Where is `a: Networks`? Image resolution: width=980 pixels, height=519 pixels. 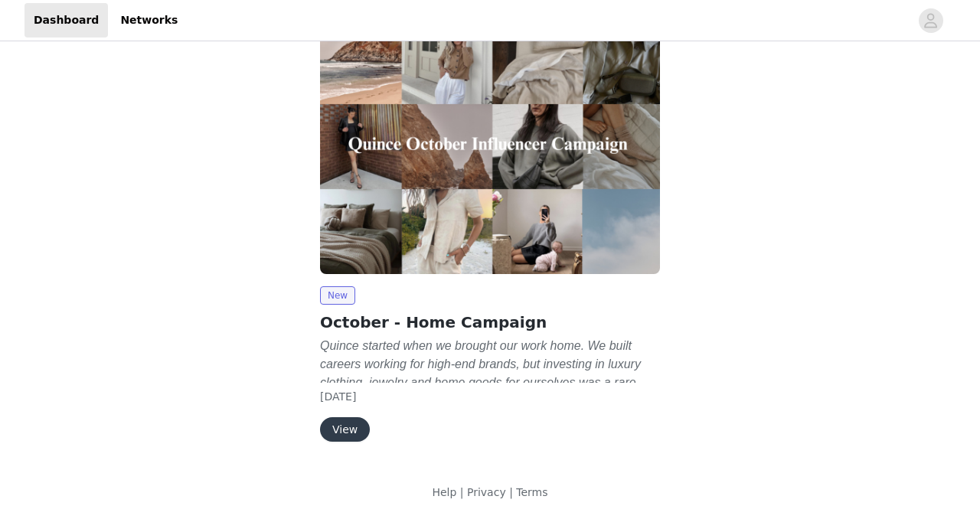
a: Networks is located at coordinates (148, 20).